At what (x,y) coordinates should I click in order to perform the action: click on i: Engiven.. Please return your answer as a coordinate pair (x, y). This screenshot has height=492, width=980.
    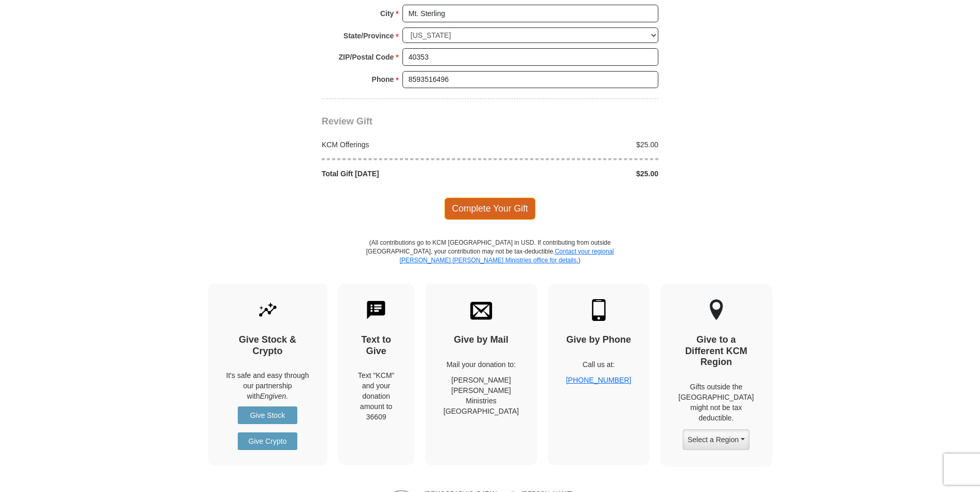
    Looking at the image, I should click on (274, 396).